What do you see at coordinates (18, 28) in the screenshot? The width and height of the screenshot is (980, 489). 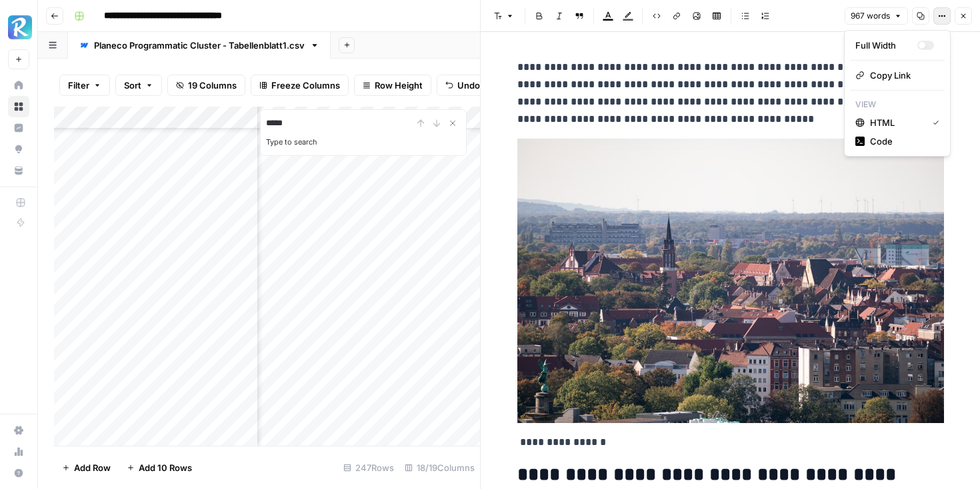 I see `button: Workspace: Radyant` at bounding box center [18, 28].